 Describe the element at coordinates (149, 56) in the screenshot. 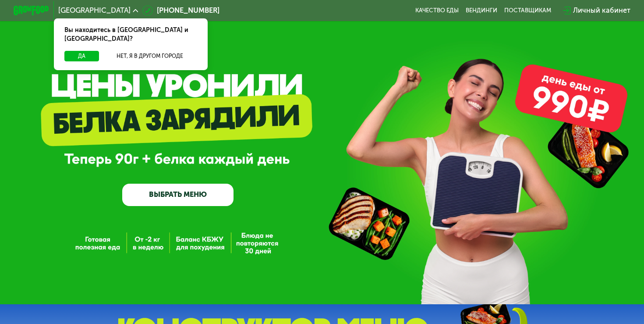

I see `button: Нет, я в другом городе` at that location.